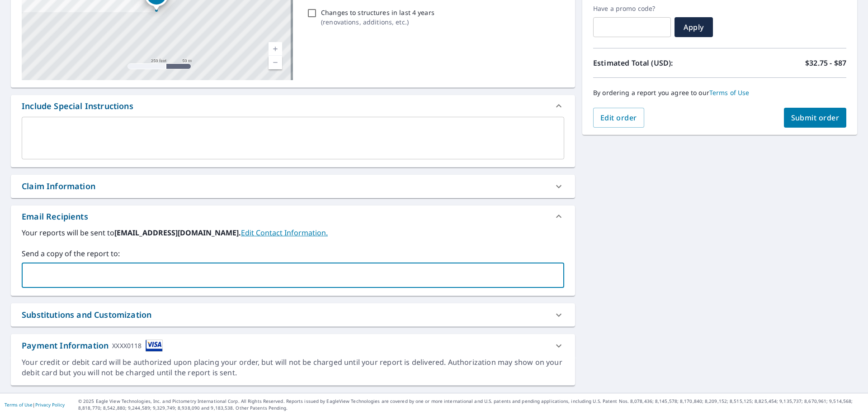 This screenshot has width=868, height=416. Describe the element at coordinates (378, 22) in the screenshot. I see `p: ( renovations, additions, etc. )` at that location.